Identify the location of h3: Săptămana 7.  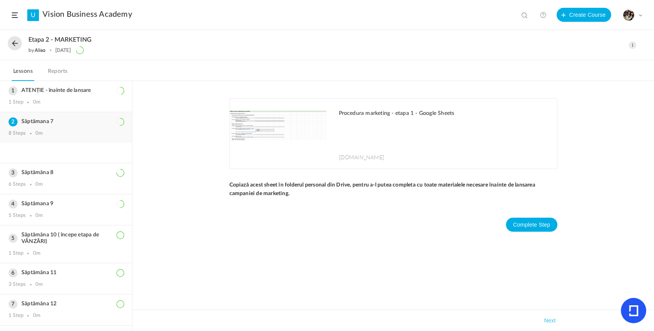
(66, 122).